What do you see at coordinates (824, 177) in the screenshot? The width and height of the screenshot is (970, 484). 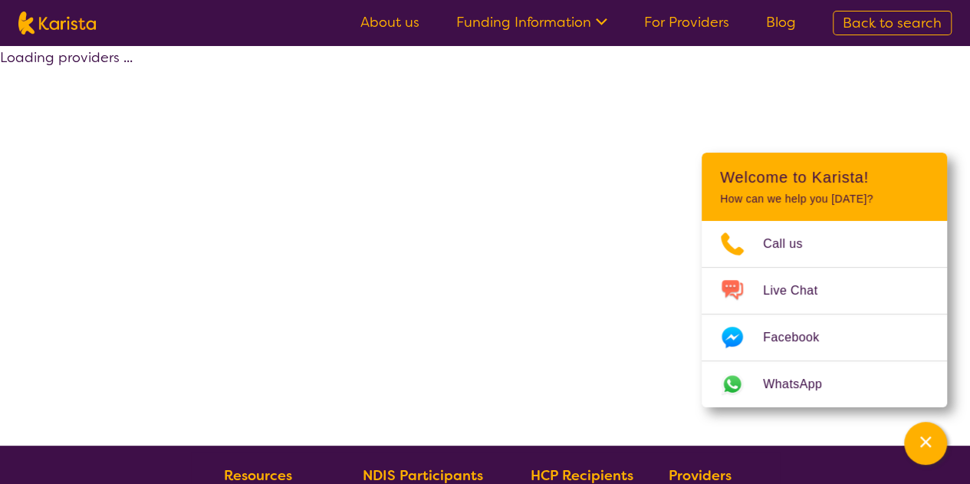 I see `h2: Welcome to Karista!` at bounding box center [824, 177].